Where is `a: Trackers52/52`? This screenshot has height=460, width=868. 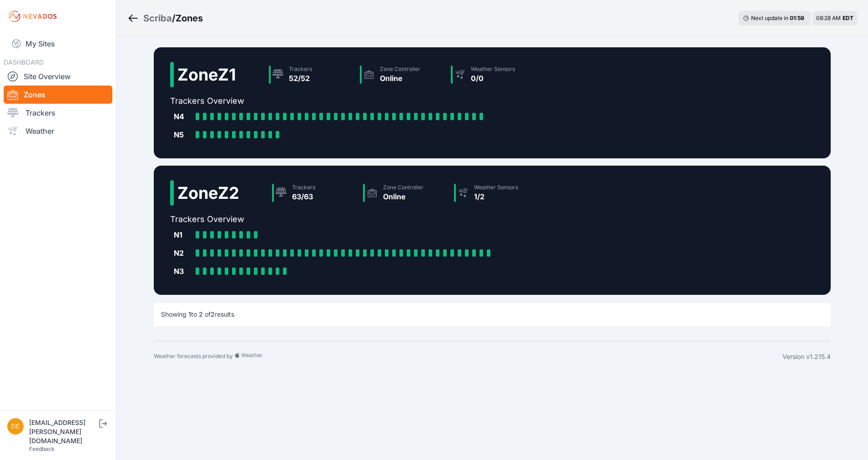
a: Trackers52/52 is located at coordinates (310, 75).